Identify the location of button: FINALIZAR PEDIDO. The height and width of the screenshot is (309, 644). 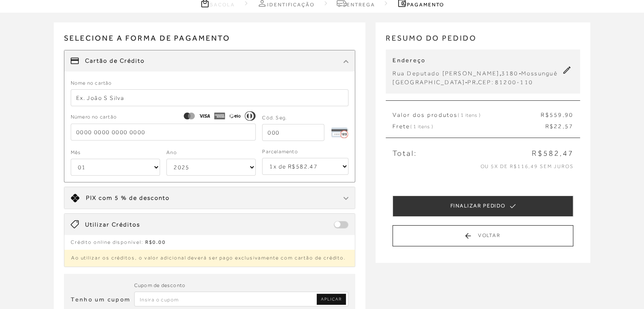
(482, 206).